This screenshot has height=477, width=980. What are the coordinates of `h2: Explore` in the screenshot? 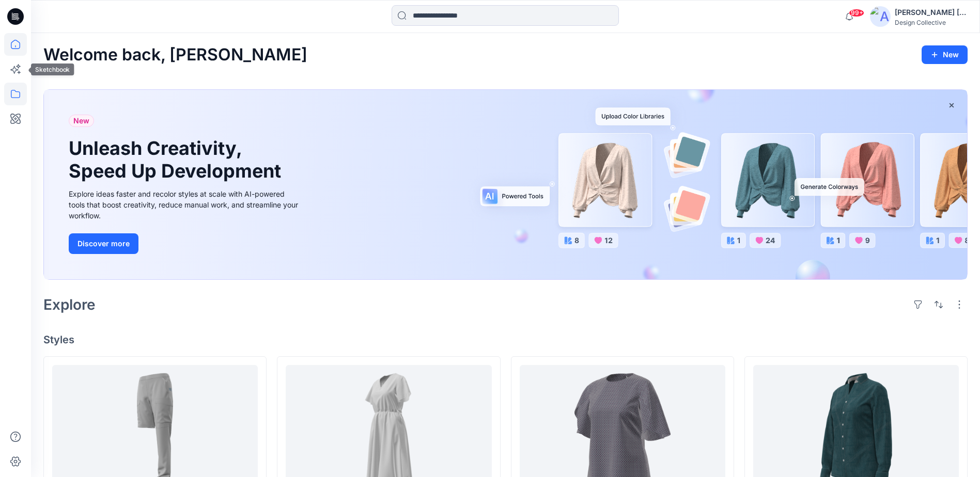 It's located at (69, 305).